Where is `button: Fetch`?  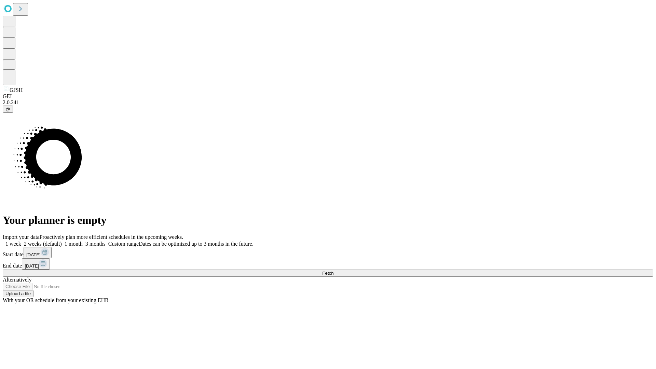 button: Fetch is located at coordinates (328, 273).